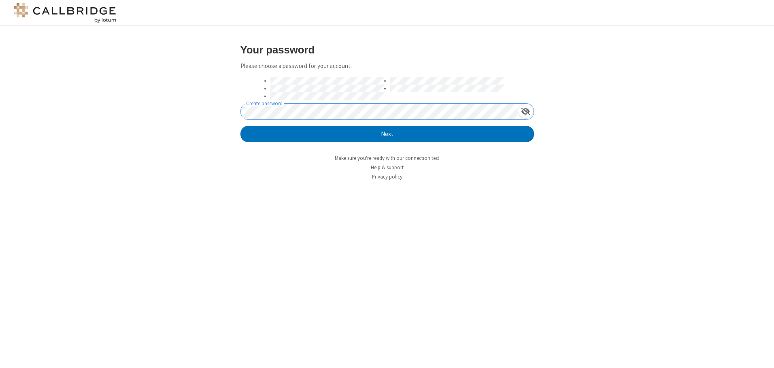 This screenshot has width=774, height=368. What do you see at coordinates (387, 66) in the screenshot?
I see `p: Please choose a password for your account.` at bounding box center [387, 66].